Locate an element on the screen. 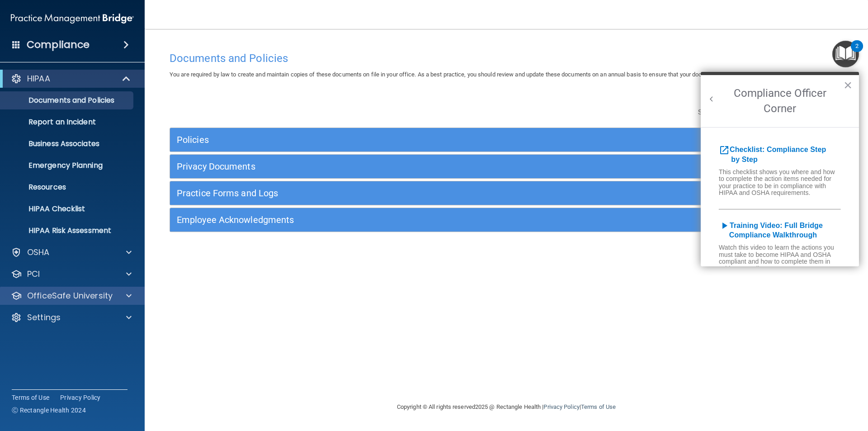  h6: This checklist shows you where and how to complete the action items needed for your practice to b... is located at coordinates (780, 184).